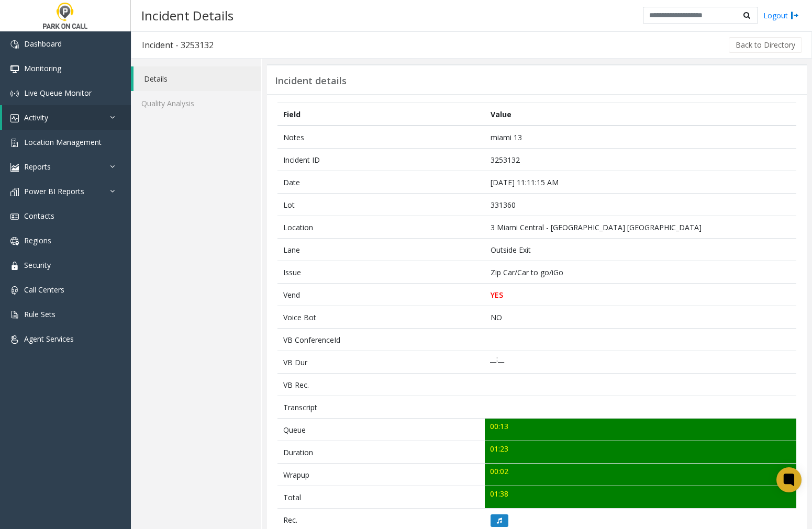 The height and width of the screenshot is (529, 812). Describe the element at coordinates (54, 191) in the screenshot. I see `span: Power BI Reports` at that location.